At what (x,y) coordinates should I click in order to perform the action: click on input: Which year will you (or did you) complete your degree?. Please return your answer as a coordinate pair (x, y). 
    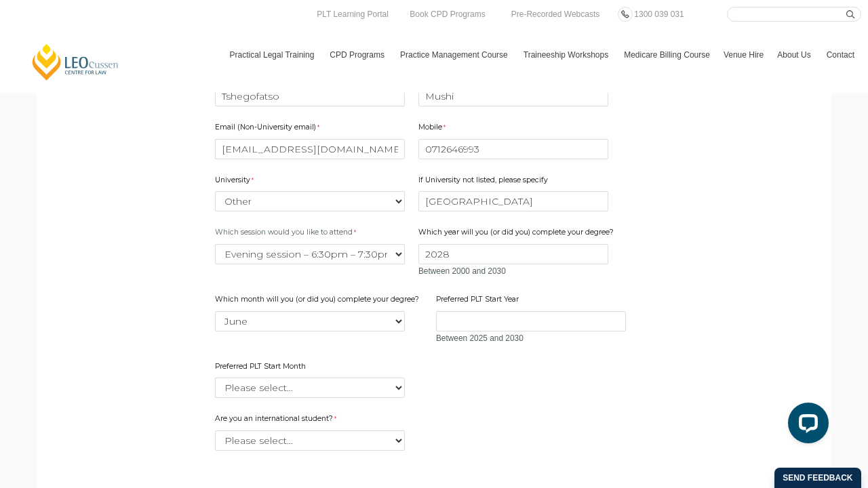
    Looking at the image, I should click on (513, 254).